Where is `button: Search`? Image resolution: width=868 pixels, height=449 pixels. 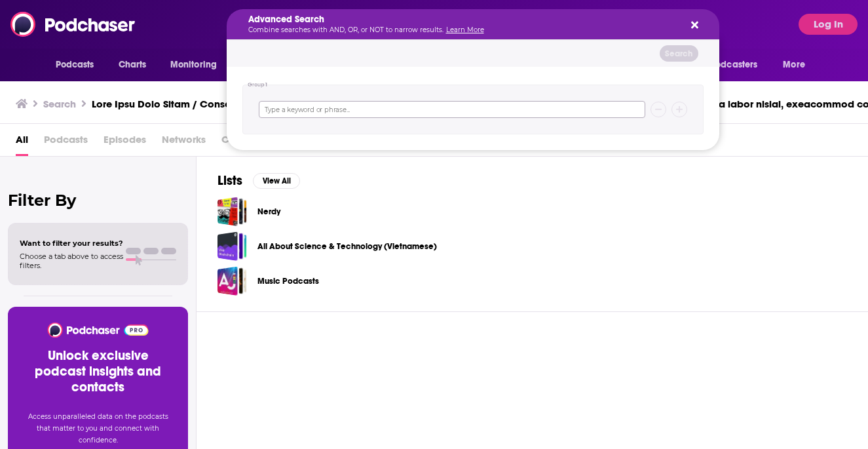 button: Search is located at coordinates (679, 53).